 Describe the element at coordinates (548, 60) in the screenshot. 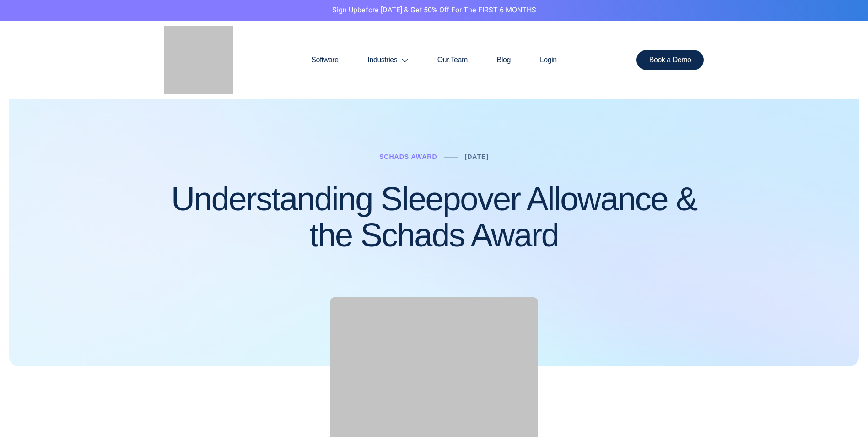

I see `a: Login` at that location.